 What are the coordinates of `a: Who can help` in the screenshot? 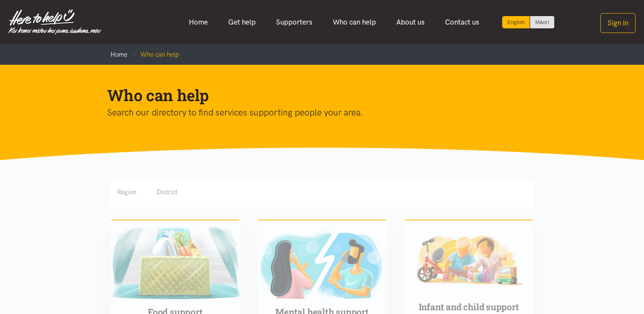 It's located at (355, 22).